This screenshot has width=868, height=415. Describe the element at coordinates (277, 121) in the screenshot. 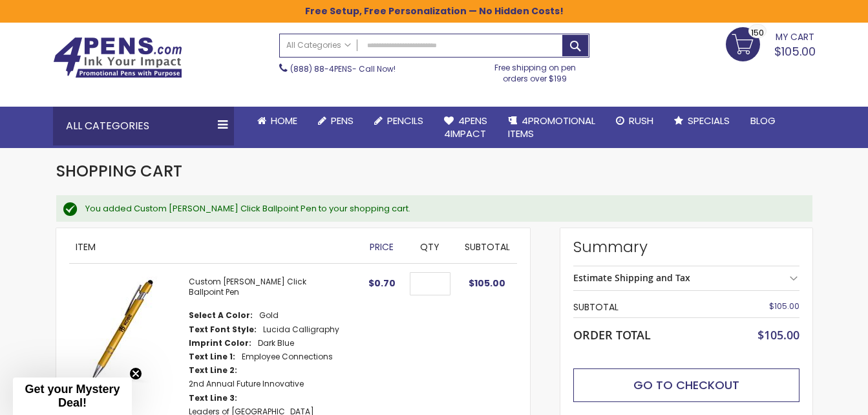

I see `a: Home` at that location.